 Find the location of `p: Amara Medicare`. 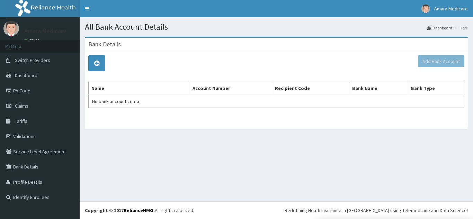

p: Amara Medicare is located at coordinates (45, 31).